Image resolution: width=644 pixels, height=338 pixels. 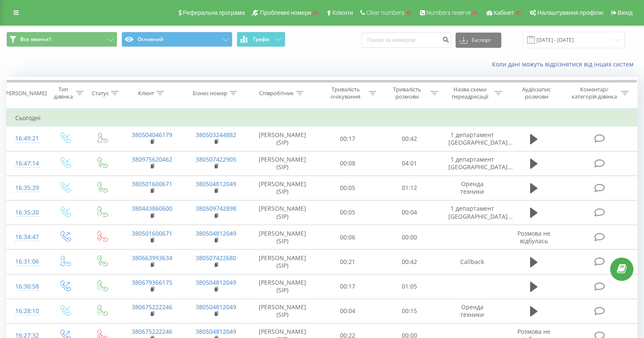 I want to click on button: Графік, so click(x=261, y=39).